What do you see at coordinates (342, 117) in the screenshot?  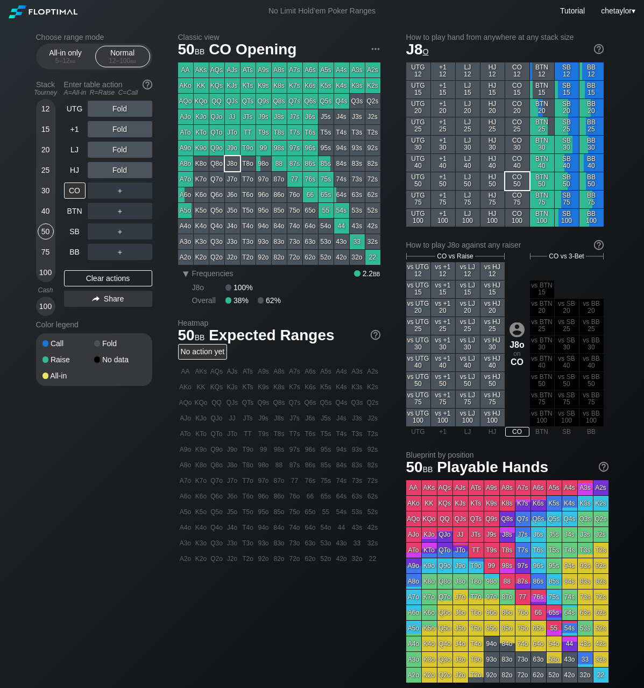 I see `div: J4s` at bounding box center [342, 117].